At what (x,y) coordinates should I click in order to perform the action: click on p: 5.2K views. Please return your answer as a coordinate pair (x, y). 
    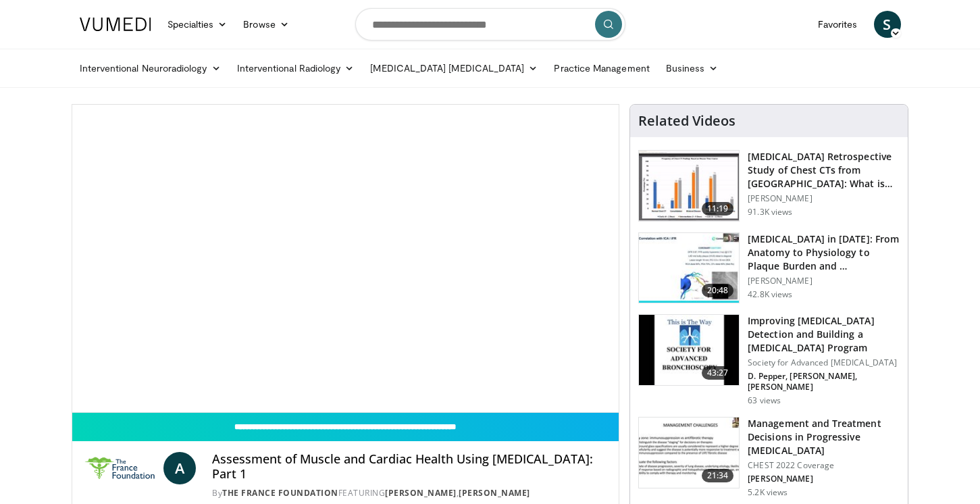
    Looking at the image, I should click on (767, 492).